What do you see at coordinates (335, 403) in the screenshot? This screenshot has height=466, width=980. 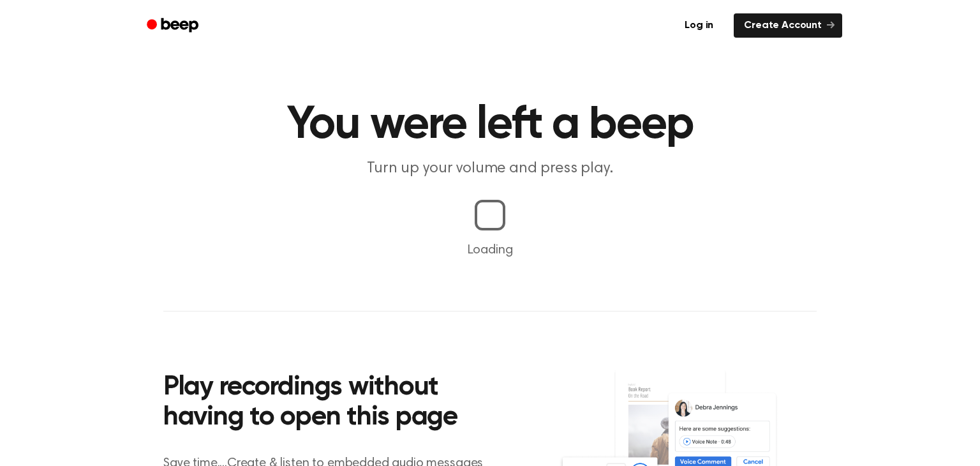 I see `h2: Play recordings without having to open this page` at bounding box center [335, 403].